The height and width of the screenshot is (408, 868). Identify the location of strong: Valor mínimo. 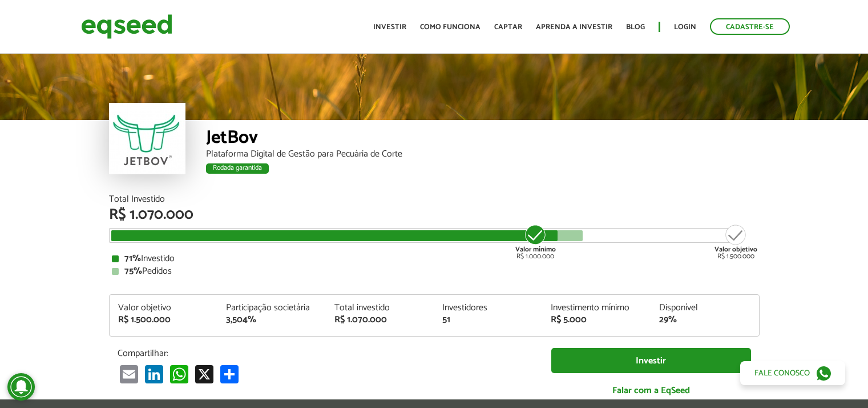
(535, 249).